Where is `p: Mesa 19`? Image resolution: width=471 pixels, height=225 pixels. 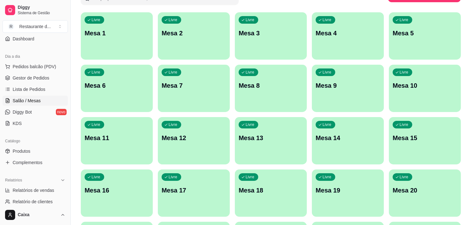 p: Mesa 19 is located at coordinates (348, 191).